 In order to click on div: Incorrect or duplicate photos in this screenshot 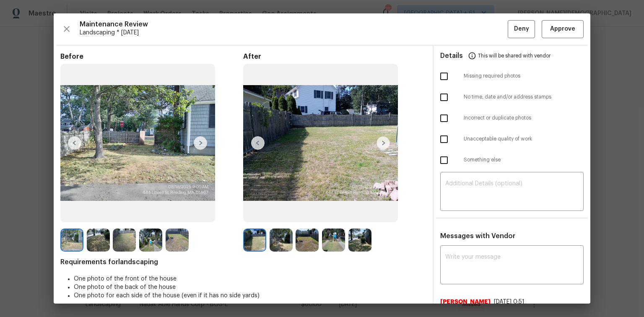, I will do `click(512, 118)`.